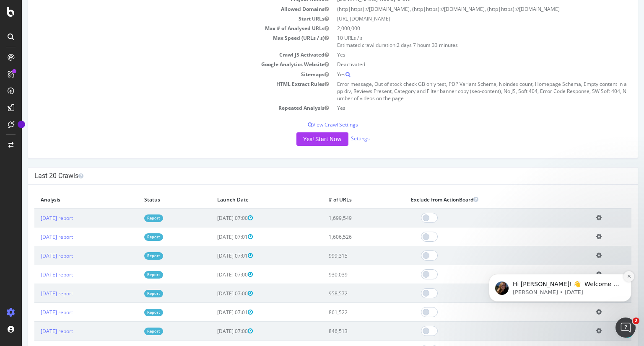 This screenshot has height=346, width=644. Describe the element at coordinates (460, 28) in the screenshot. I see `td: 2,000,000` at that location.